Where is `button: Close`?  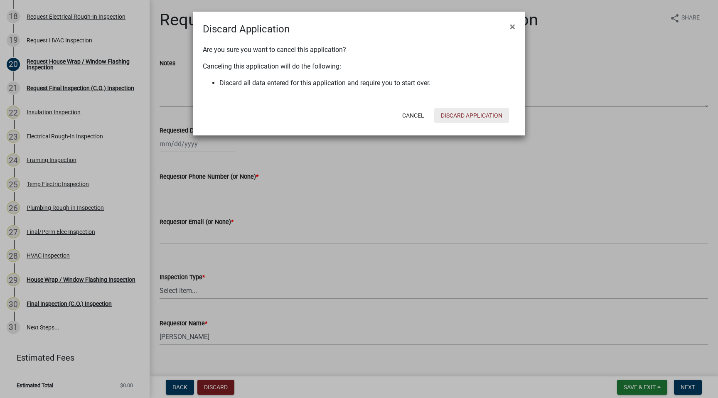
button: Close is located at coordinates (512, 27).